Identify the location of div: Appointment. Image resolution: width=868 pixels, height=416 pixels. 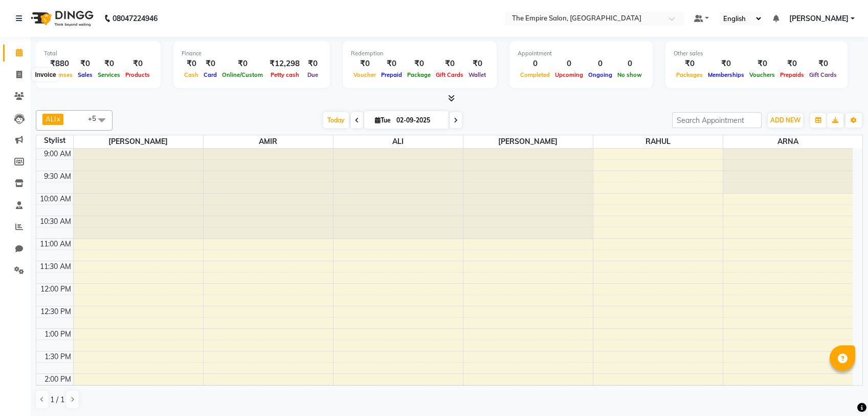
(581, 53).